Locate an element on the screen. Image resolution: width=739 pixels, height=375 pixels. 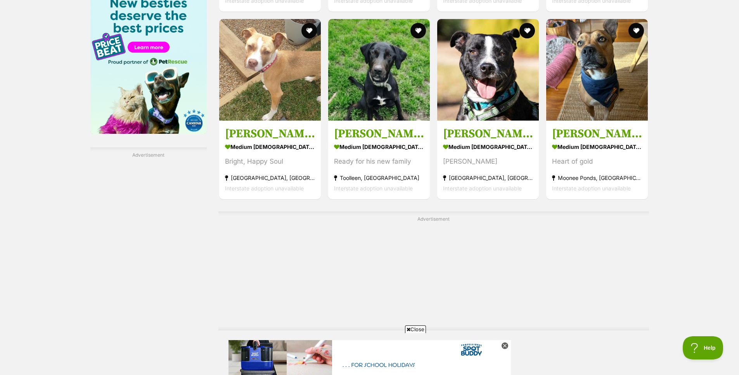
img: Matti Illingworth - Kelpie x Pointer Dog is located at coordinates (379, 70).